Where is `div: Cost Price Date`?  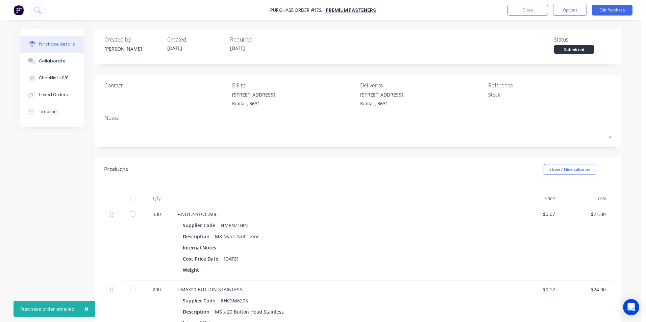
div: Cost Price Date is located at coordinates (203, 259).